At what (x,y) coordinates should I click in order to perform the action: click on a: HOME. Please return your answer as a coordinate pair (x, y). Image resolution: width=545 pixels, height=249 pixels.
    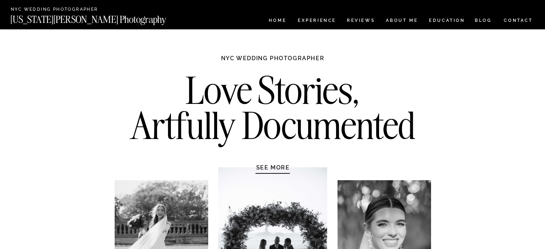
    Looking at the image, I should click on (277, 21).